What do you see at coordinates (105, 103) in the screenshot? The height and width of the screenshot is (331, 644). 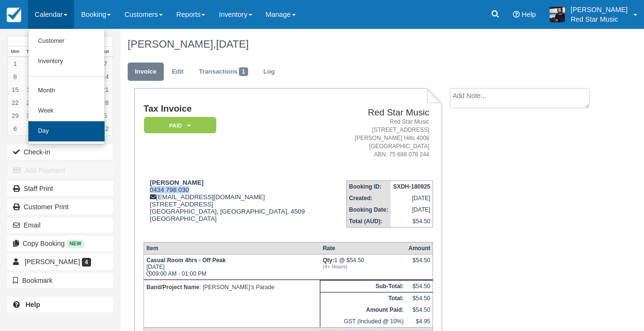 I see `a: 28` at bounding box center [105, 103].